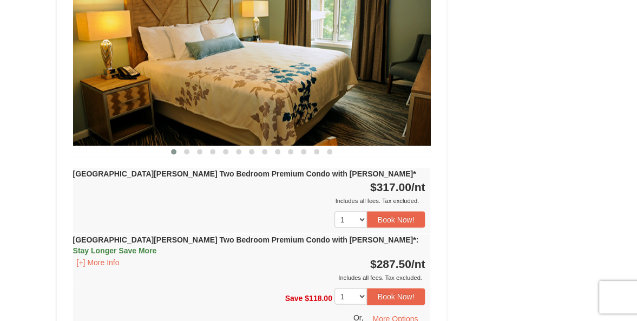 This screenshot has width=637, height=321. Describe the element at coordinates (391, 263) in the screenshot. I see `span: $287.50` at that location.